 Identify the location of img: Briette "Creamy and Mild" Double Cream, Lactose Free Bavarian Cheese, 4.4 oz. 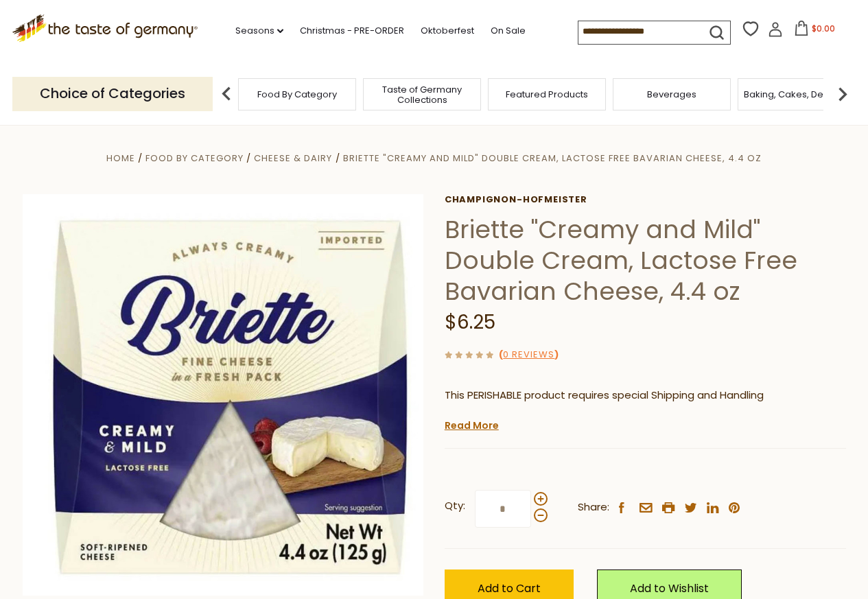
(223, 395).